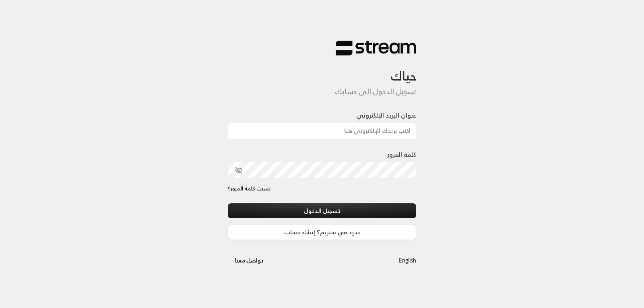 This screenshot has width=644, height=308. What do you see at coordinates (249, 189) in the screenshot?
I see `a: نسيت كلمة المرور؟` at bounding box center [249, 189].